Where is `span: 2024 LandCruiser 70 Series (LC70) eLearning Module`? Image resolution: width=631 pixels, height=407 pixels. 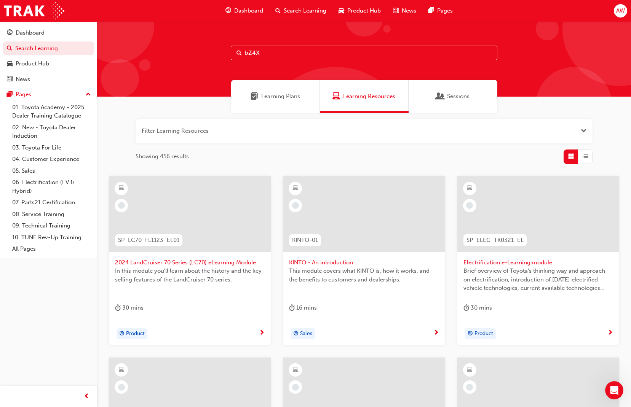
span: 2024 LandCruiser 70 Series (LC70) eLearning Module is located at coordinates (190, 263).